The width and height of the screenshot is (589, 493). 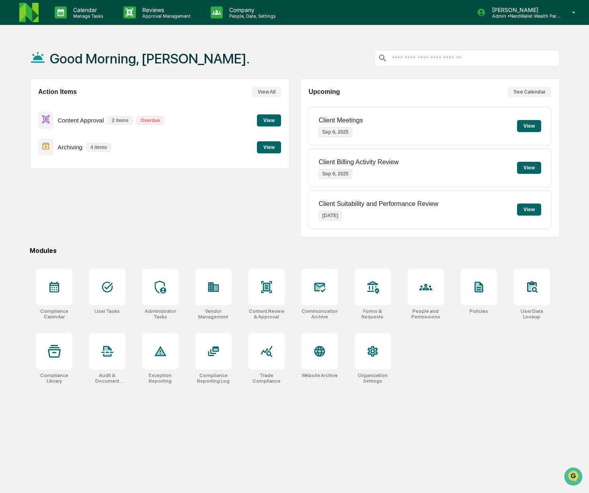 I want to click on a: 🔎Data Lookup, so click(x=29, y=121).